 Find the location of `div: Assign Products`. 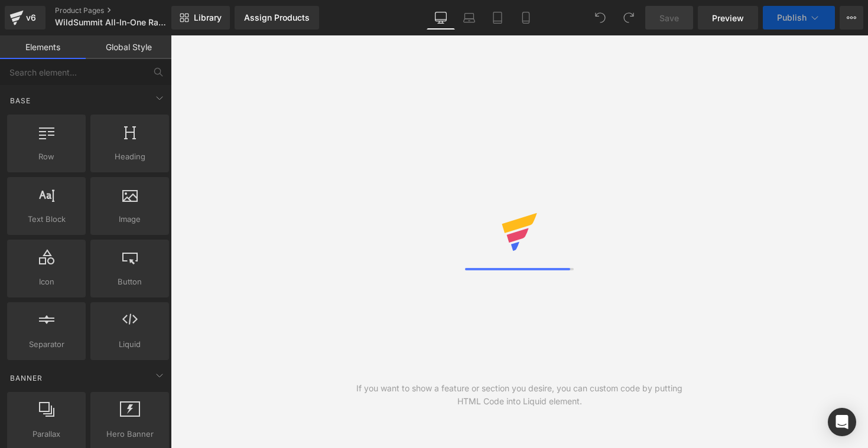

div: Assign Products is located at coordinates (277, 18).